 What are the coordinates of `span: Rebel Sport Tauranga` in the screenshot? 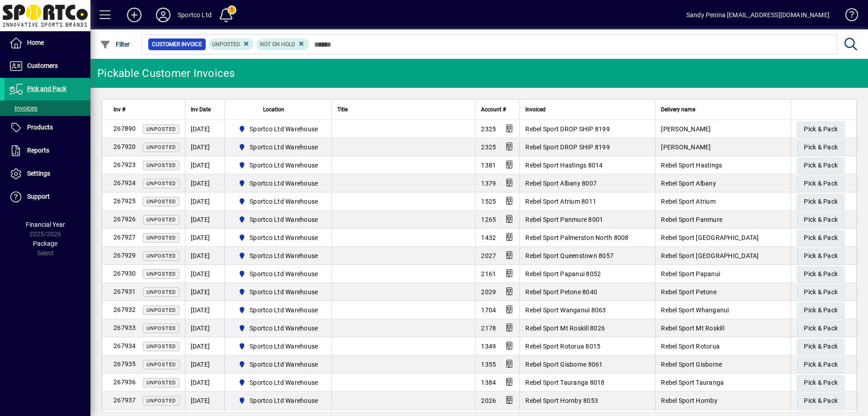 It's located at (692, 383).